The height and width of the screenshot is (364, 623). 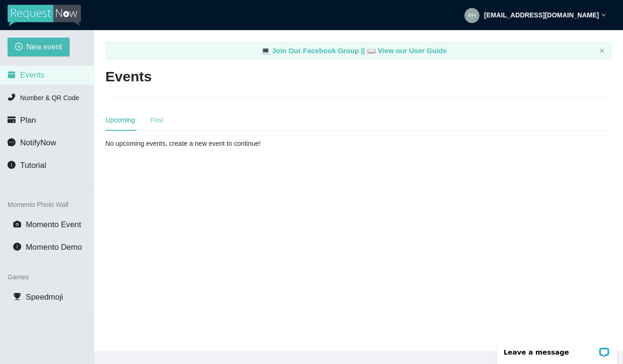 I want to click on span: Speedmoji, so click(x=44, y=297).